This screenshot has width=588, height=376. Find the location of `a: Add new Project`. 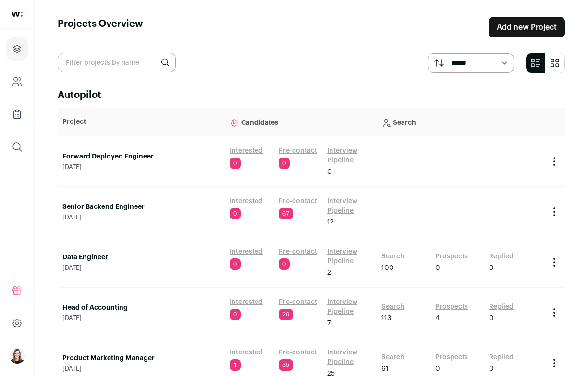

a: Add new Project is located at coordinates (526, 28).